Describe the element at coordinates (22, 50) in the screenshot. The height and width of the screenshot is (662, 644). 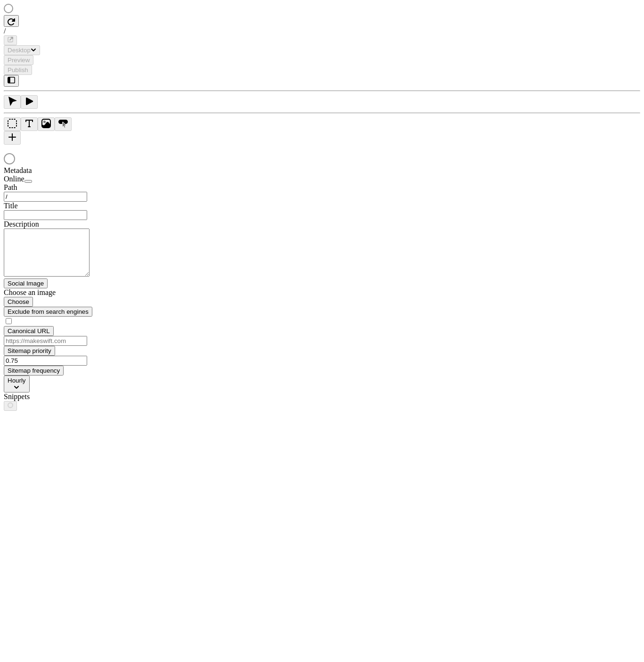
I see `button: Desktop` at that location.